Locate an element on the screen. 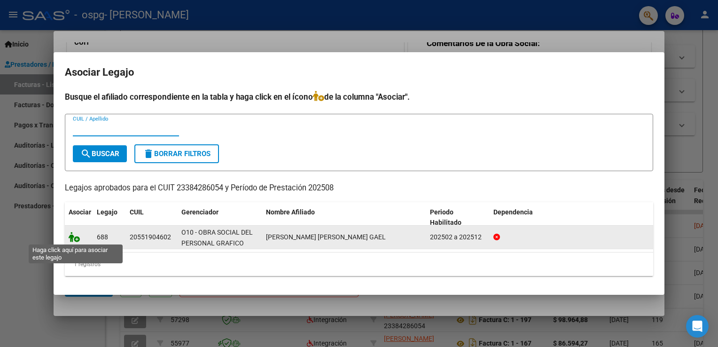 This screenshot has height=347, width=718. datatable-header-cell: Dependencia is located at coordinates (571, 217).